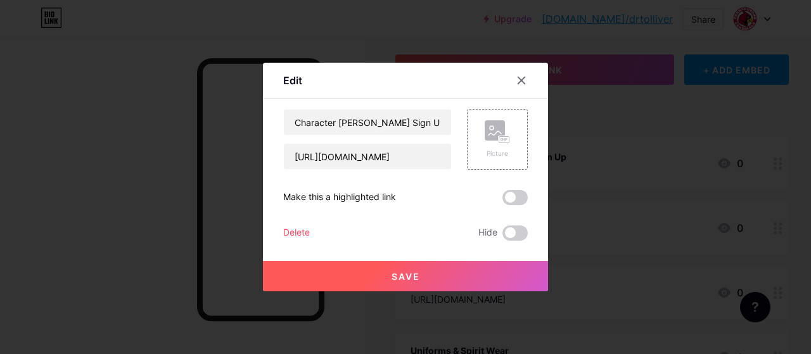 Image resolution: width=811 pixels, height=354 pixels. I want to click on span: Save, so click(405, 276).